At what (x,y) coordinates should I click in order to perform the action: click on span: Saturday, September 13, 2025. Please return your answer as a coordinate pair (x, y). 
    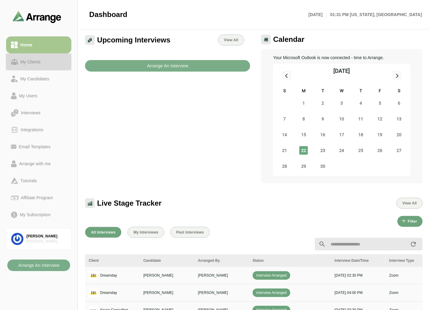
    Looking at the image, I should click on (399, 119).